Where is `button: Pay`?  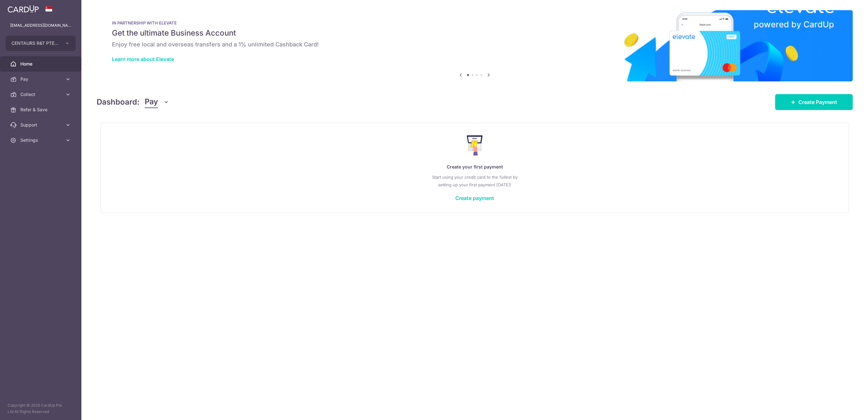
button: Pay is located at coordinates (157, 102).